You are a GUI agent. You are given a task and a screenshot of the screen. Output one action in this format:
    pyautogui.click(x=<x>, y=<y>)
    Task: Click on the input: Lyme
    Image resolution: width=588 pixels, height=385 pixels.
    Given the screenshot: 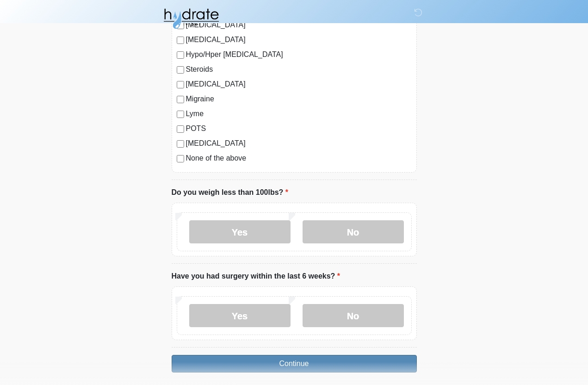 What is the action you would take?
    pyautogui.click(x=181, y=115)
    